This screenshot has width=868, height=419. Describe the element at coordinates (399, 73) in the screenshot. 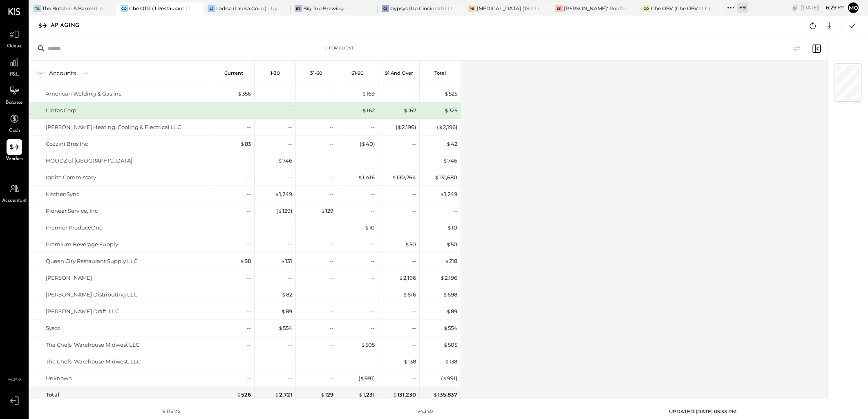

I see `p: 91 and Over` at that location.